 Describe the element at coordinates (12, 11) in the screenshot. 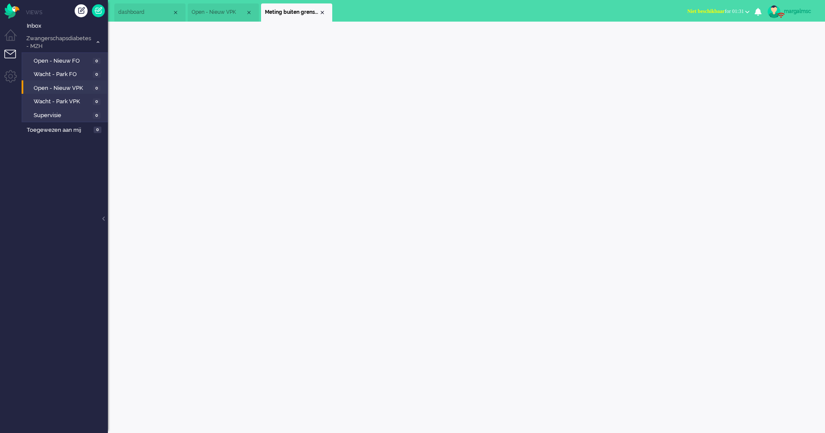

I see `img: flow_omnibird.svg` at that location.